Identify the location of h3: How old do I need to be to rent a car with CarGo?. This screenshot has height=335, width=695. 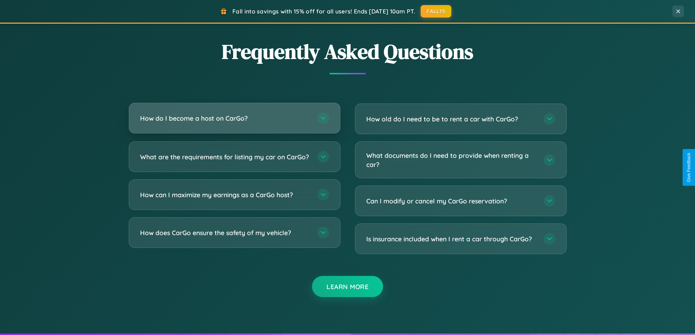
(451, 119).